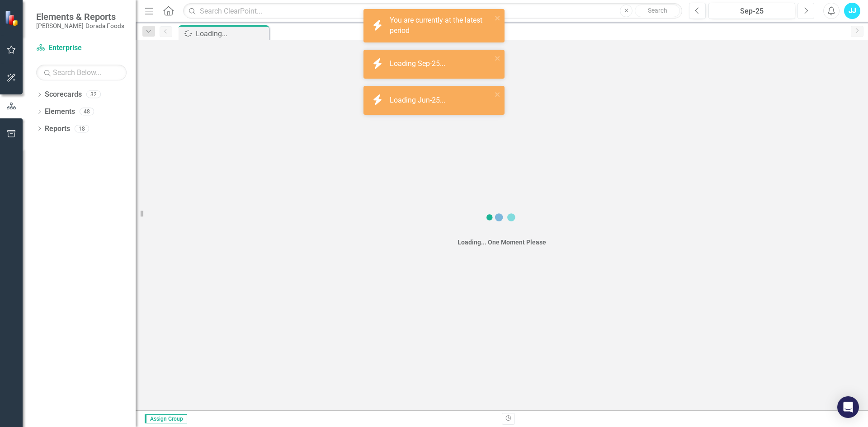 Image resolution: width=868 pixels, height=427 pixels. What do you see at coordinates (60, 111) in the screenshot?
I see `a: Elements` at bounding box center [60, 111].